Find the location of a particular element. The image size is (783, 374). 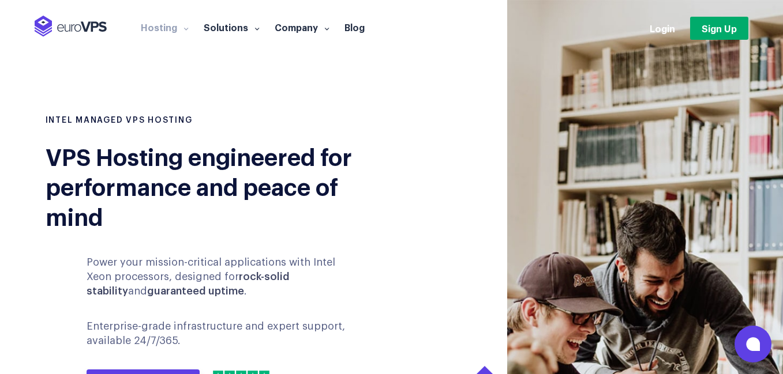

div: VPS Hosting engineered for performance and peace of mind is located at coordinates (214, 186).